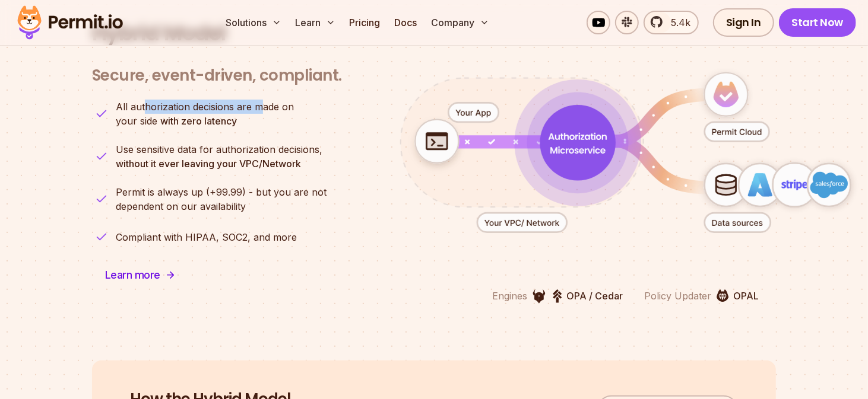 The image size is (868, 399). What do you see at coordinates (206, 237) in the screenshot?
I see `p: Compliant with HIPAA, SOC2, and more` at bounding box center [206, 237].